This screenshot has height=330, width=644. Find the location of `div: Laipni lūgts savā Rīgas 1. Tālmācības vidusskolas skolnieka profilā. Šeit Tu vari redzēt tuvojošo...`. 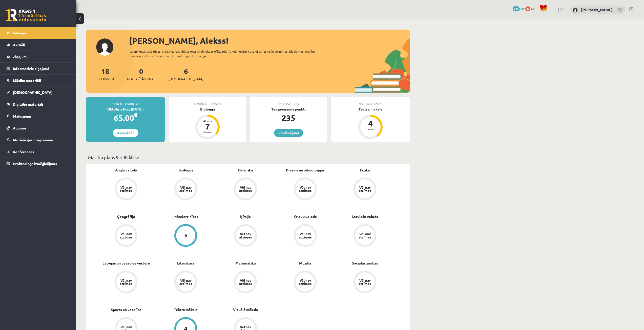

div: Laipni lūgts savā Rīgas 1. Tālmācības vidusskolas skolnieka profilā. Šeit Tu vari redzēt tuvojošo... is located at coordinates (227, 54).